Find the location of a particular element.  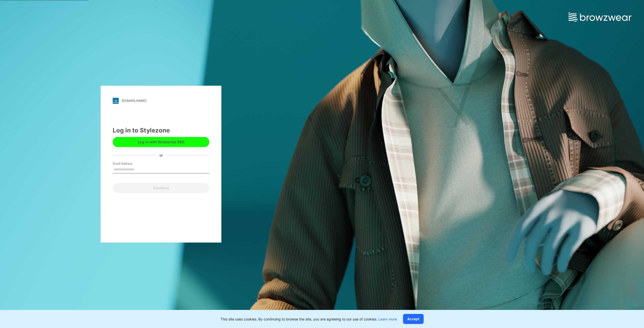

button: Log in with Enterprise SSO is located at coordinates (161, 142).